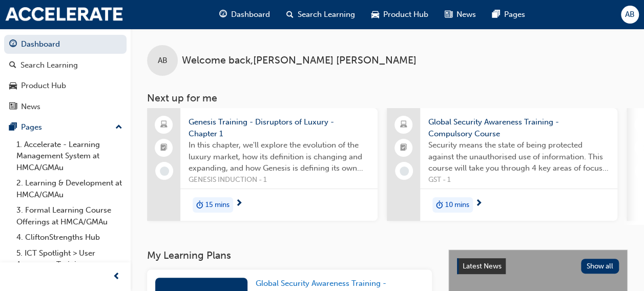 Image resolution: width=644 pixels, height=291 pixels. What do you see at coordinates (502, 165) in the screenshot?
I see `a: Global Security Awareness Training - Compulsory CourseSecurity means the state of being protected...` at bounding box center [502, 165].